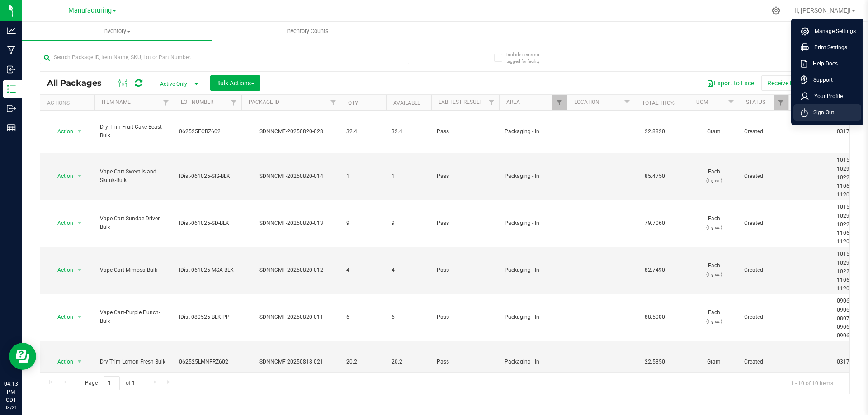  Describe the element at coordinates (798, 83) in the screenshot. I see `button: Receive Non-Cannabis` at that location.